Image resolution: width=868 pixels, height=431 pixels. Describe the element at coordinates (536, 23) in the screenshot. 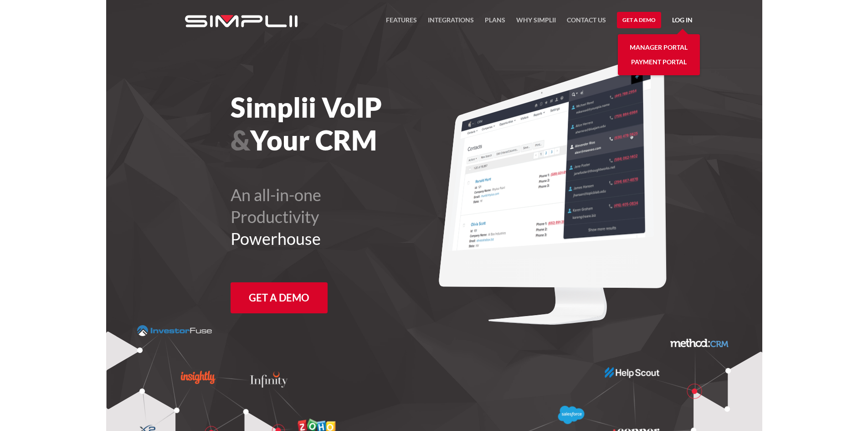

I see `a: Why Simplii` at that location.